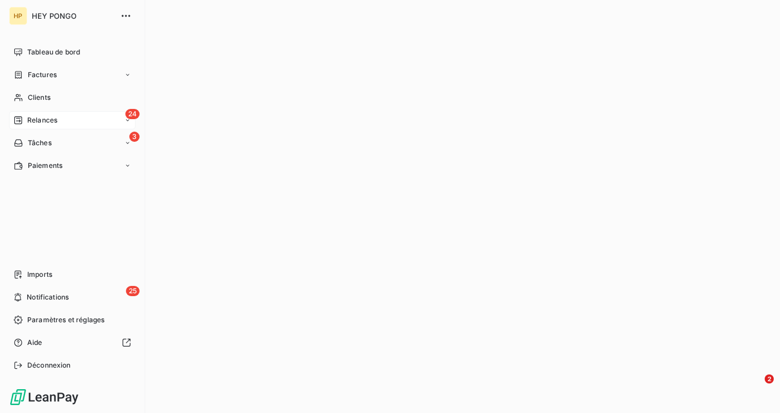  I want to click on span: HEY PONGO, so click(73, 16).